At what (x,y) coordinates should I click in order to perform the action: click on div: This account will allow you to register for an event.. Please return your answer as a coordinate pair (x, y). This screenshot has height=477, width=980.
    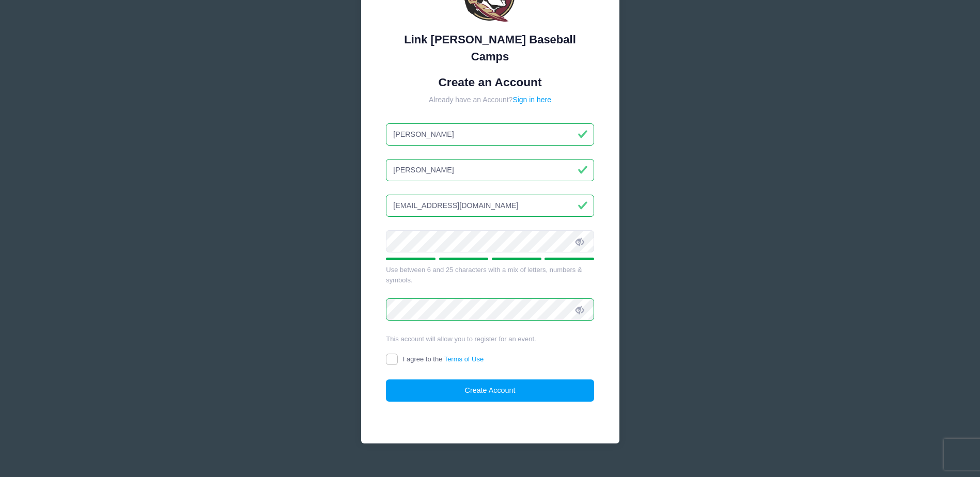
    Looking at the image, I should click on (490, 339).